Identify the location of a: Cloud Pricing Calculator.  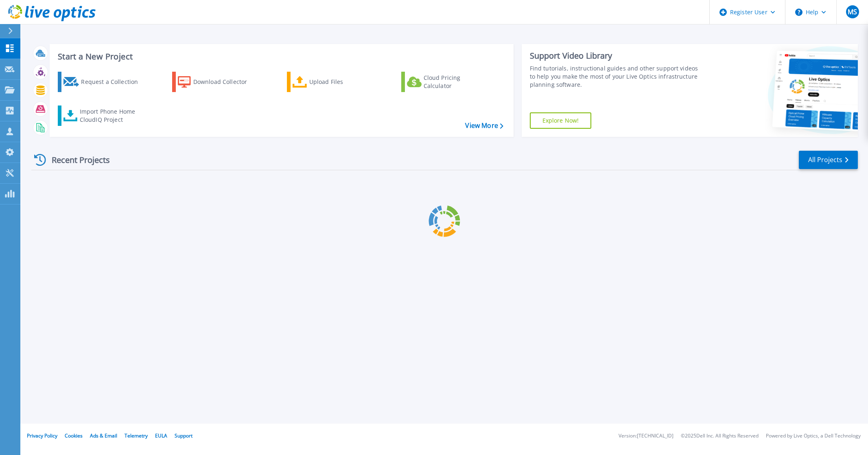
(447, 82).